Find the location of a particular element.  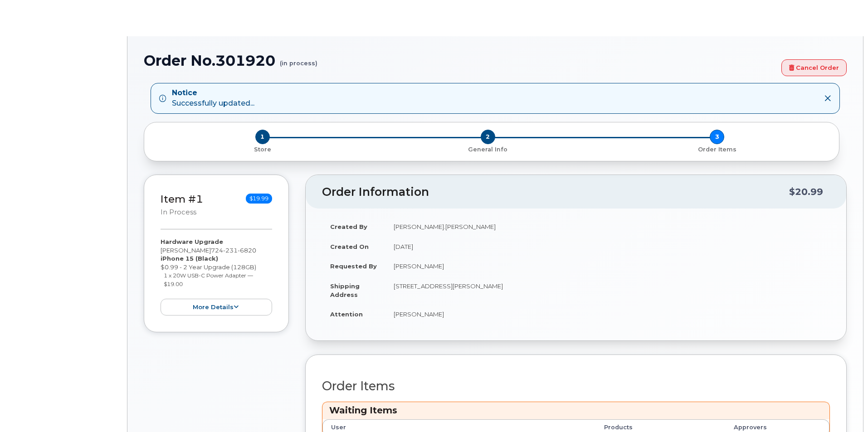

span: 1 is located at coordinates (263, 137).